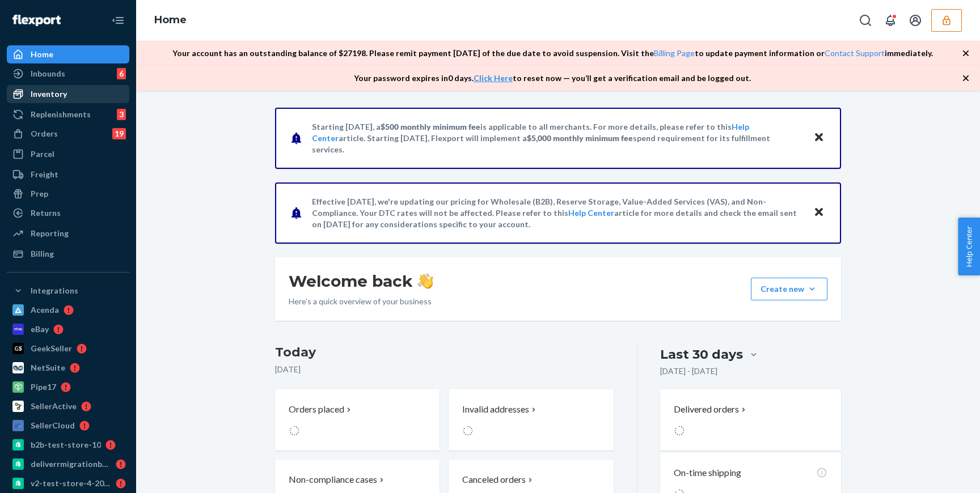  I want to click on div: Pipe17, so click(43, 387).